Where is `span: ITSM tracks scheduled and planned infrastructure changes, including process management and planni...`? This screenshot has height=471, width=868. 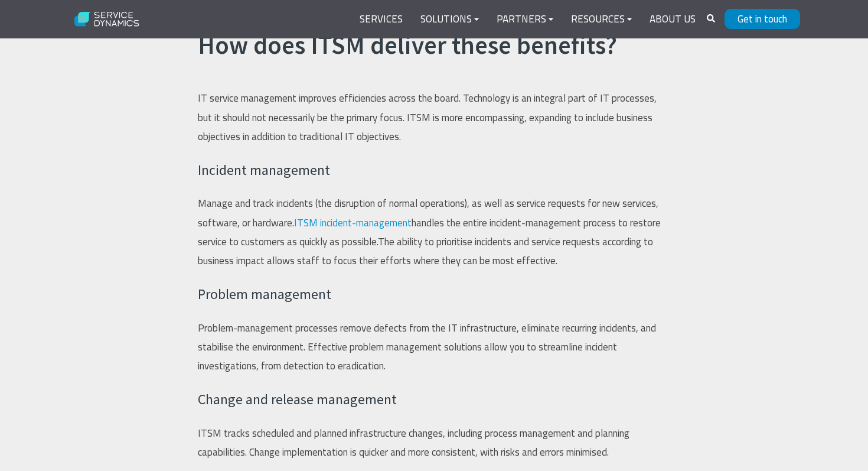 span: ITSM tracks scheduled and planned infrastructure changes, including process management and planni... is located at coordinates (413, 442).